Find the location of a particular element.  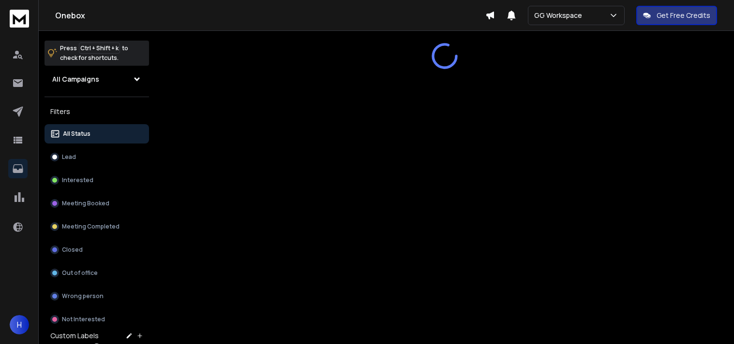

p: Meeting Booked is located at coordinates (86, 204).